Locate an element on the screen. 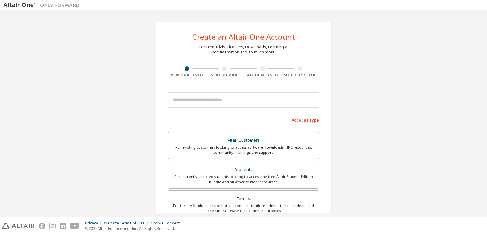 Image resolution: width=487 pixels, height=235 pixels. img: instagram.svg is located at coordinates (52, 226).